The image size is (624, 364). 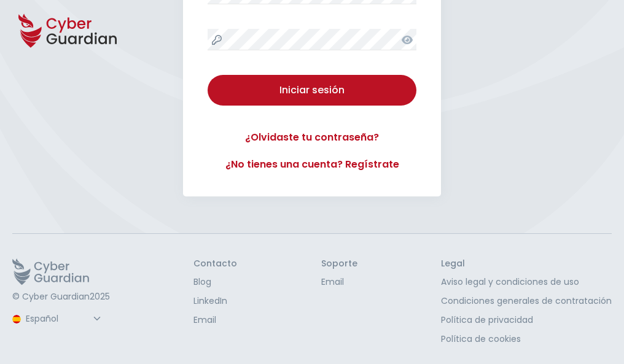 What do you see at coordinates (215, 264) in the screenshot?
I see `h3: Contacto` at bounding box center [215, 264].